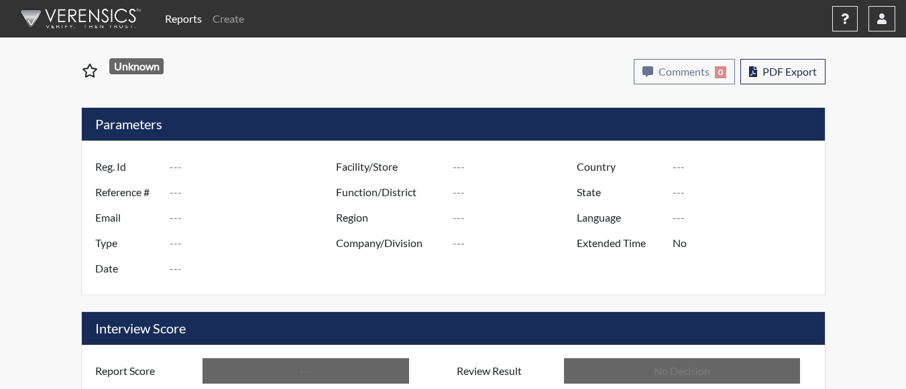 Image resolution: width=906 pixels, height=389 pixels. Describe the element at coordinates (127, 269) in the screenshot. I see `label: Date` at that location.